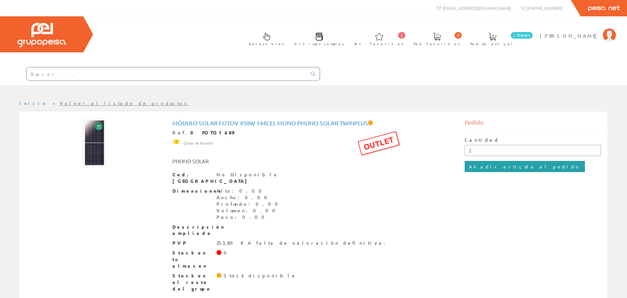 This screenshot has height=298, width=627. I want to click on h1: Módulo solar fotov 450W 144cel mono Phono Solar Twinplus, so click(314, 123).